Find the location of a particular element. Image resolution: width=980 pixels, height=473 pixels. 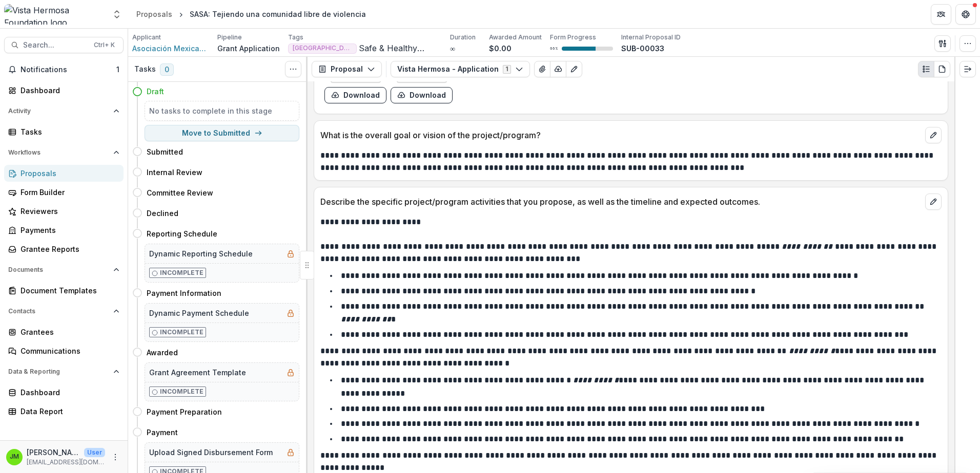

p: Internal Proposal ID is located at coordinates (651, 37).